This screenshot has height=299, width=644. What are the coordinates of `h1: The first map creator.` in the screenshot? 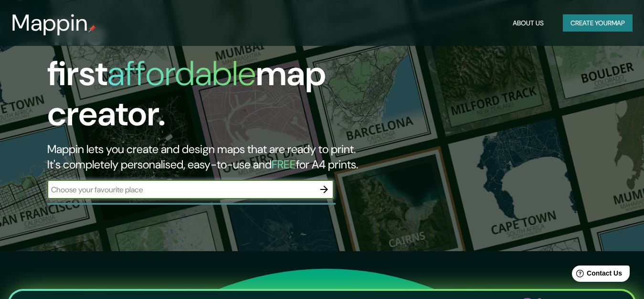 It's located at (208, 77).